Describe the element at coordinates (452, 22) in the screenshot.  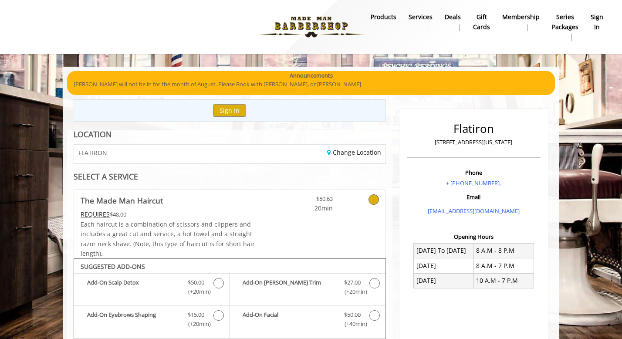
I see `a: DealsDeals` at that location.